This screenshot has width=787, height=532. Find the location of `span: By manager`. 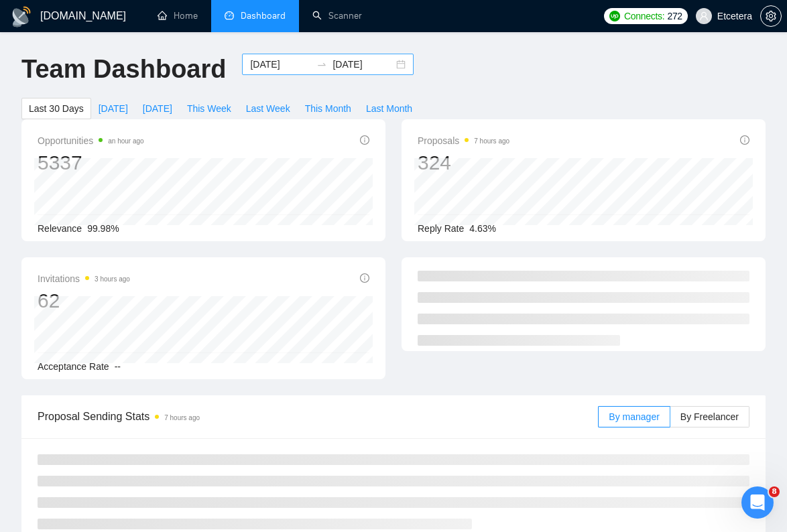

span: By manager is located at coordinates (633, 417).